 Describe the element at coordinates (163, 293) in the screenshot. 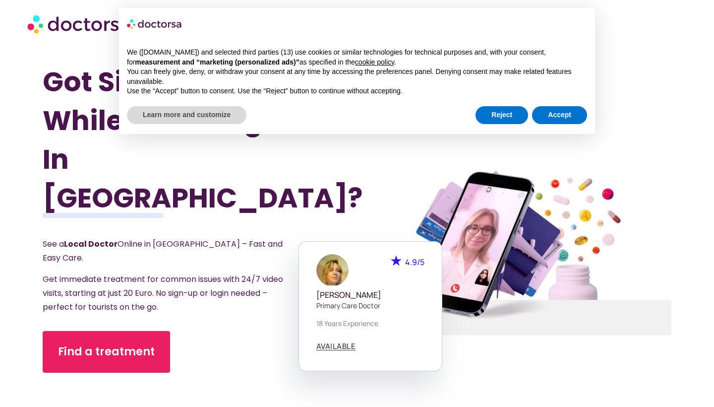

I see `span: Get immediate treatment for common issues with 24/7 video visits, starting at just 20 Euro. No si...` at that location.